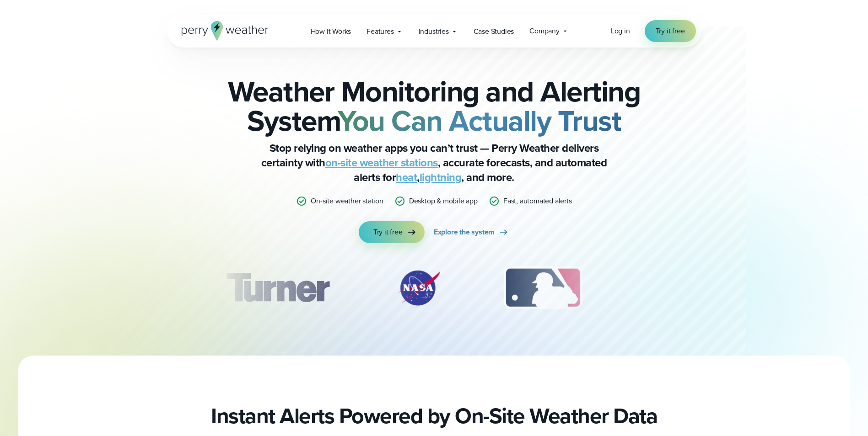 The width and height of the screenshot is (868, 436). Describe the element at coordinates (443, 201) in the screenshot. I see `p: Desktop & mobile app` at that location.